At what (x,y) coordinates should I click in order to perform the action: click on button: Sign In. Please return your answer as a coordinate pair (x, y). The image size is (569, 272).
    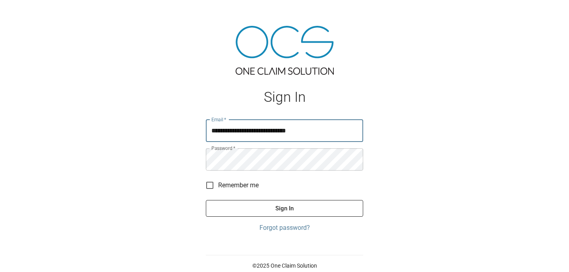
    Looking at the image, I should click on (285, 208).